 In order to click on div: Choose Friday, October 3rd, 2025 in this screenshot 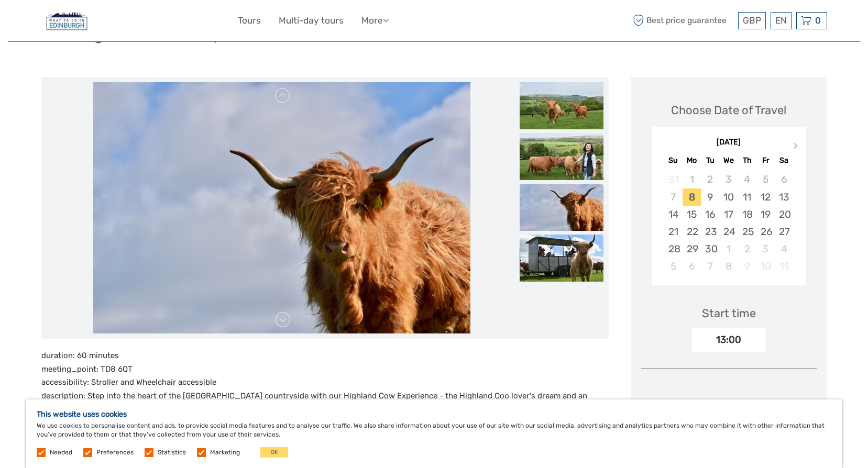, I will do `click(765, 249)`.